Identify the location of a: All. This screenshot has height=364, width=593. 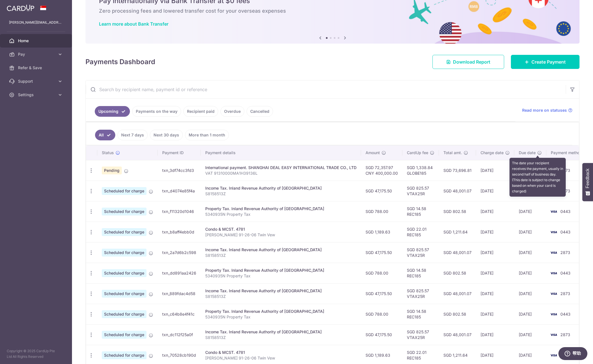
(105, 135).